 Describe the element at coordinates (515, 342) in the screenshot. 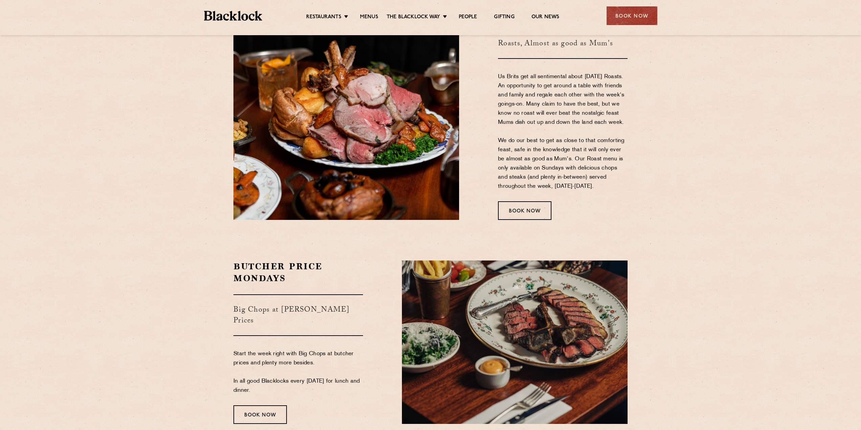

I see `img: Jun23_BlacklockCW_DSC03640.jpg` at that location.